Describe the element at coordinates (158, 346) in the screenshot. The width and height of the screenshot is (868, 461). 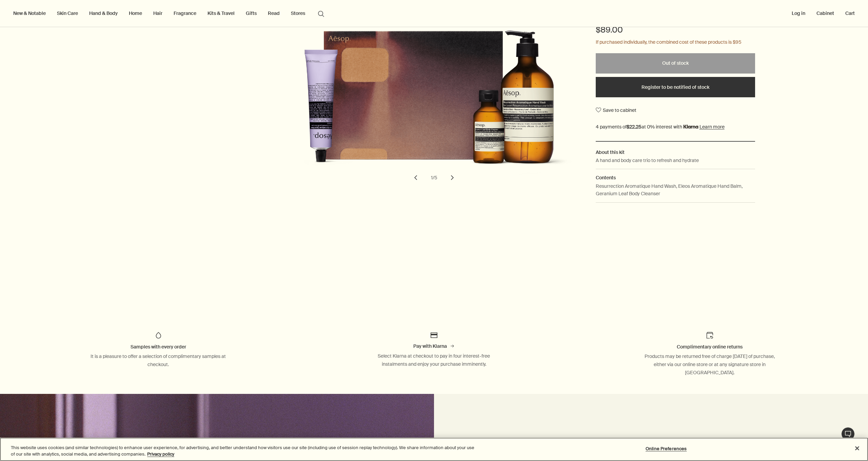
I see `span: Samples with every order` at that location.